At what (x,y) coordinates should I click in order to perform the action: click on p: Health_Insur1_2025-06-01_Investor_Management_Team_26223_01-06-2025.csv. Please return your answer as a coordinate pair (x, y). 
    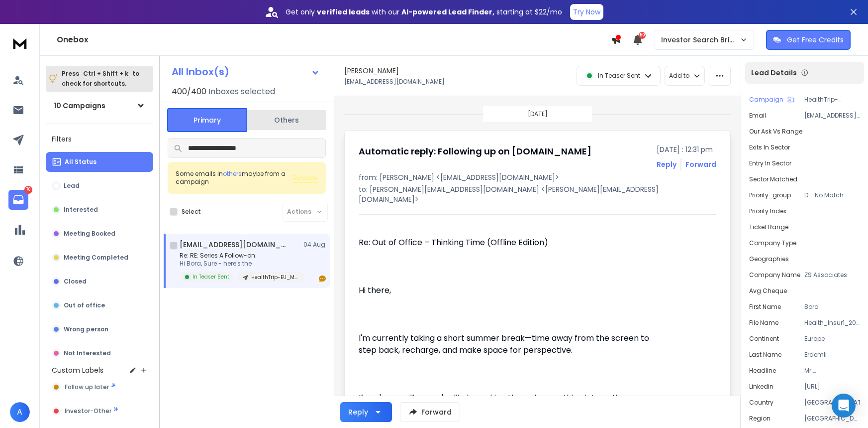
    Looking at the image, I should click on (832, 323).